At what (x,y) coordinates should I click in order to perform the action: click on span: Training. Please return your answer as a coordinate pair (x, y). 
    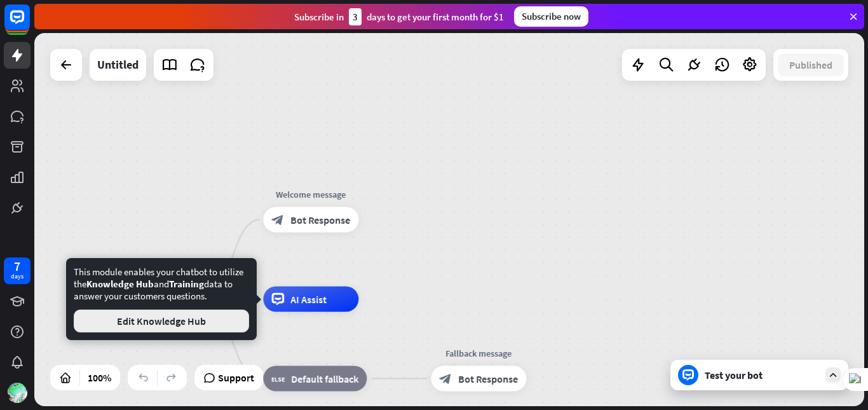
    Looking at the image, I should click on (186, 284).